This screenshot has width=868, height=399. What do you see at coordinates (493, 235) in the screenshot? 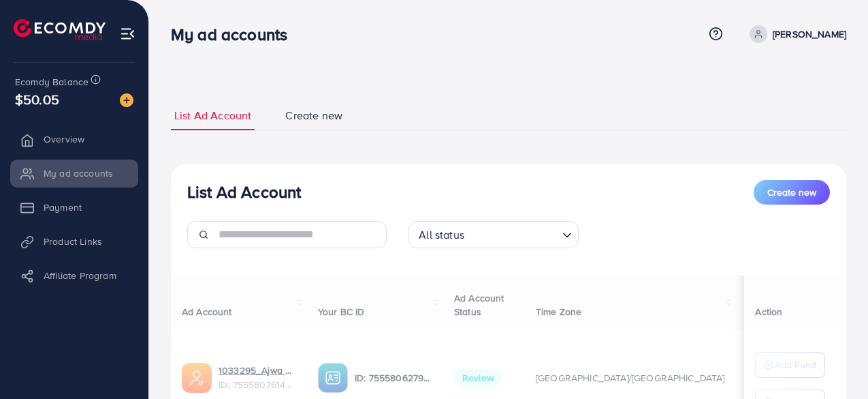
I see `div: Search for option` at bounding box center [493, 235].